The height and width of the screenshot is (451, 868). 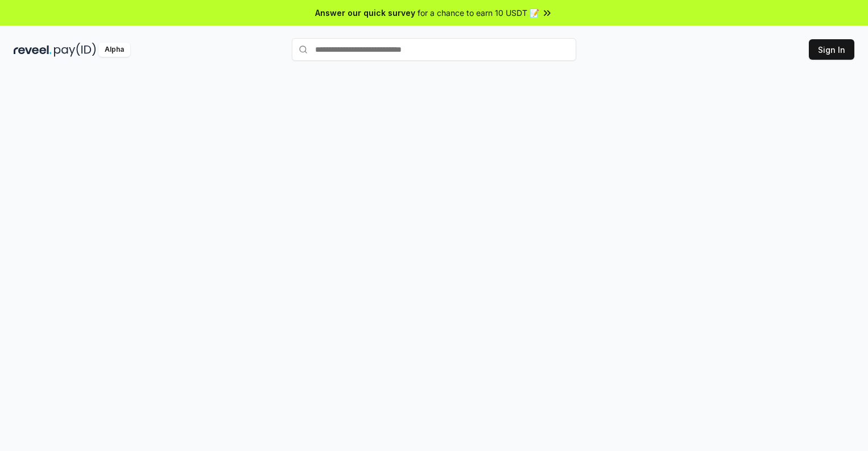 What do you see at coordinates (115, 49) in the screenshot?
I see `div: Alpha` at bounding box center [115, 49].